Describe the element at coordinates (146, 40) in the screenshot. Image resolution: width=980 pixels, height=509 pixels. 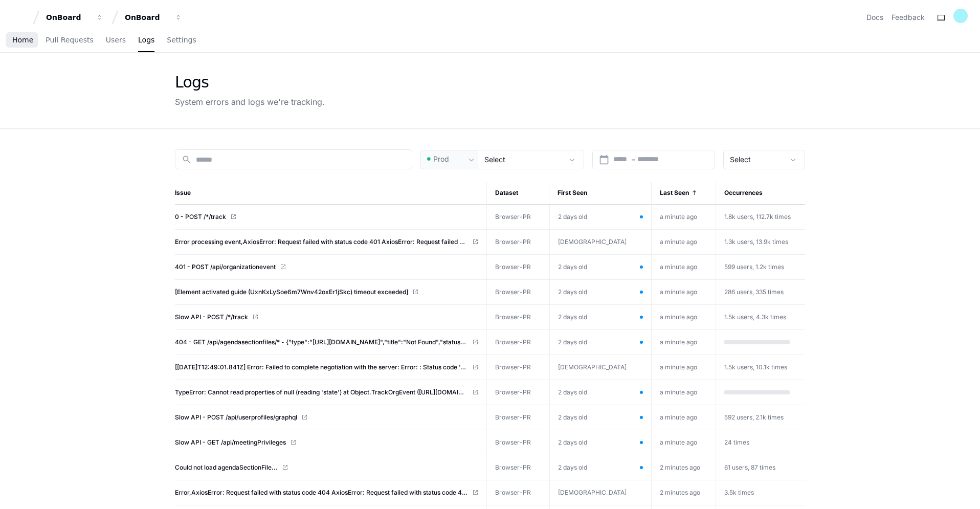
I see `span: Logs` at that location.